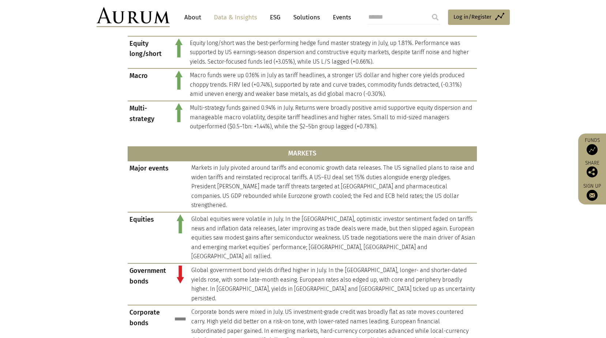 The height and width of the screenshot is (338, 606). Describe the element at coordinates (333, 186) in the screenshot. I see `td: Markets in July pivoted around tariffs and economic growth data releases. The US signalled plans ...` at that location.